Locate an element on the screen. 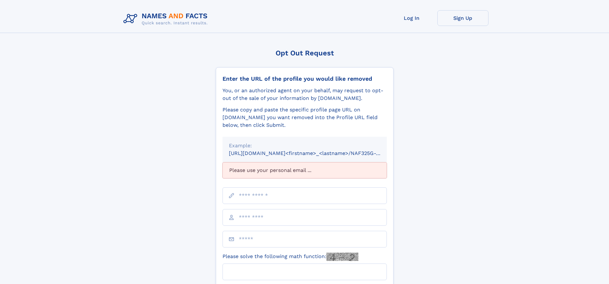 The width and height of the screenshot is (609, 284). a: Log In is located at coordinates (412, 18).